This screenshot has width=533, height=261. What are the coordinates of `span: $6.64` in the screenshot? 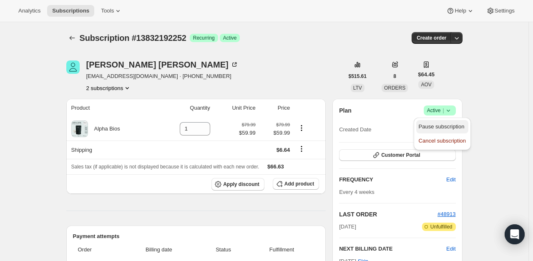 It's located at (283, 150).